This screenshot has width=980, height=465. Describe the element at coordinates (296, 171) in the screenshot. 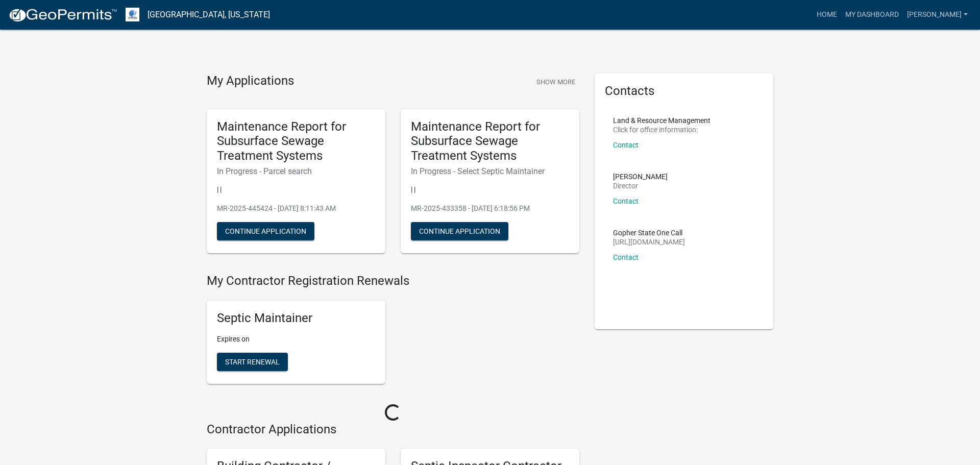

I see `h6: In Progress - Parcel search` at that location.